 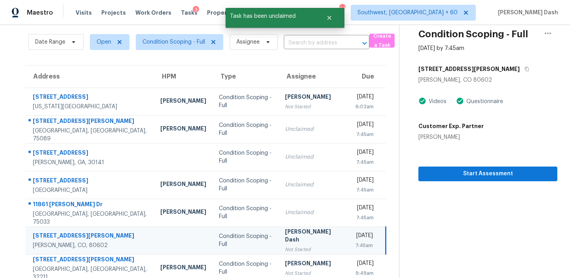 I want to click on span: Work Orders, so click(x=153, y=13).